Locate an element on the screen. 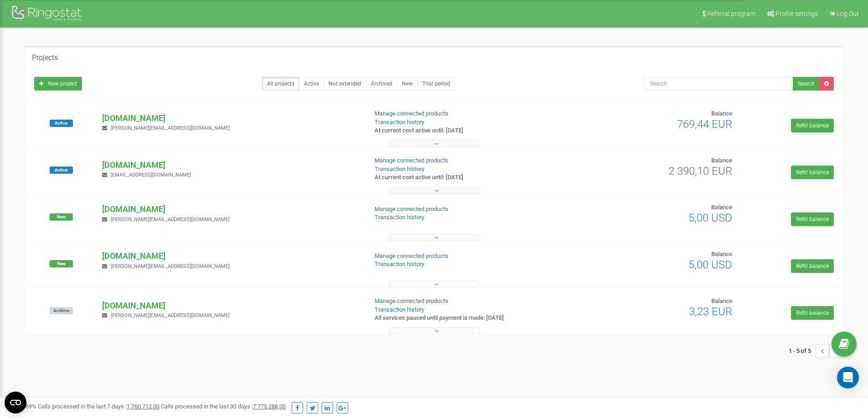 The height and width of the screenshot is (418, 868). button: Open CMP widget is located at coordinates (15, 403).